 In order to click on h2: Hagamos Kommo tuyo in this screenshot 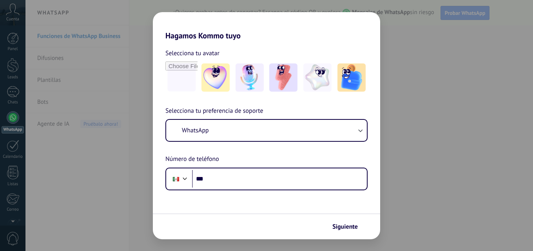, I will do `click(266, 26)`.